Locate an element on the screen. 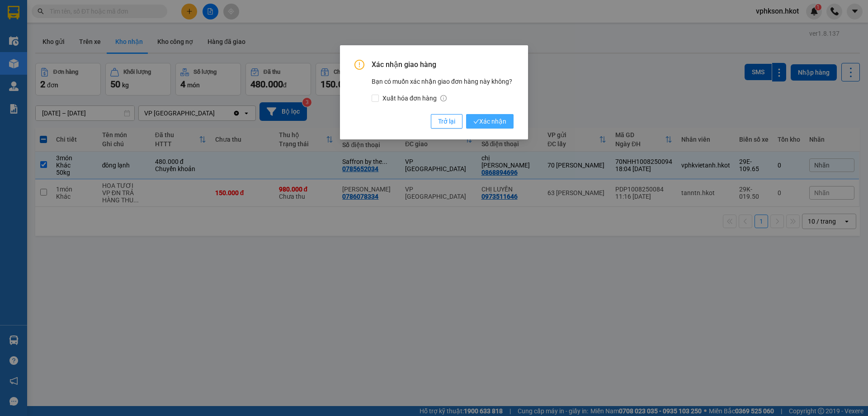  span: Trở lại is located at coordinates (447, 121).